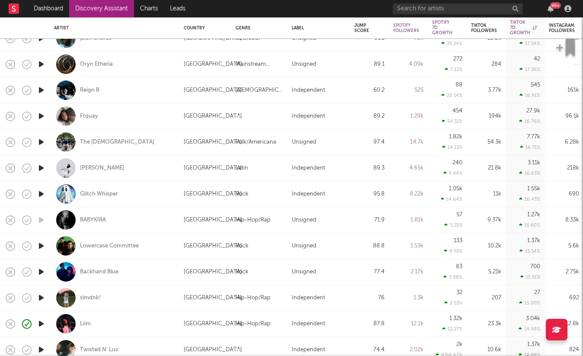  Describe the element at coordinates (486, 194) in the screenshot. I see `div: 11k` at that location.